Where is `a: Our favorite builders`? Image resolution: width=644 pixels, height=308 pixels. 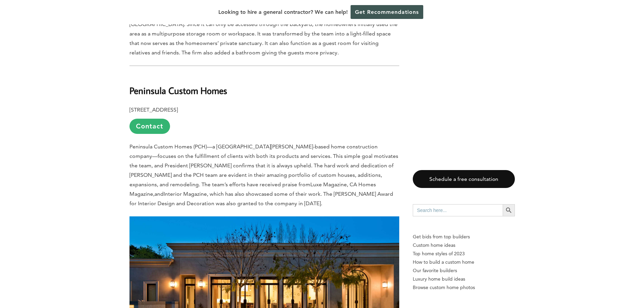
a: Our favorite builders is located at coordinates (464, 270).